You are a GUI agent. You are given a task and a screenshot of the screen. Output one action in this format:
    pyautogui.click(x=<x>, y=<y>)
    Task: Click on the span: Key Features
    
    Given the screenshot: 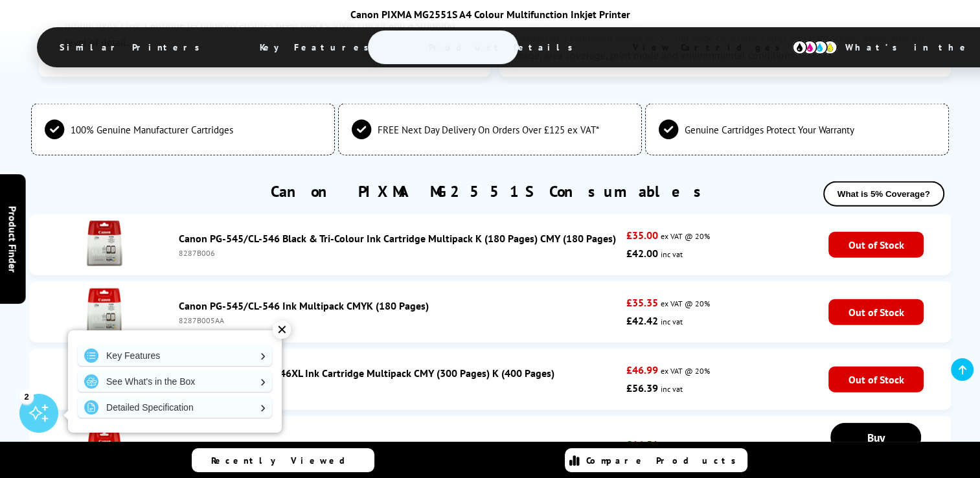 What is the action you would take?
    pyautogui.click(x=317, y=47)
    